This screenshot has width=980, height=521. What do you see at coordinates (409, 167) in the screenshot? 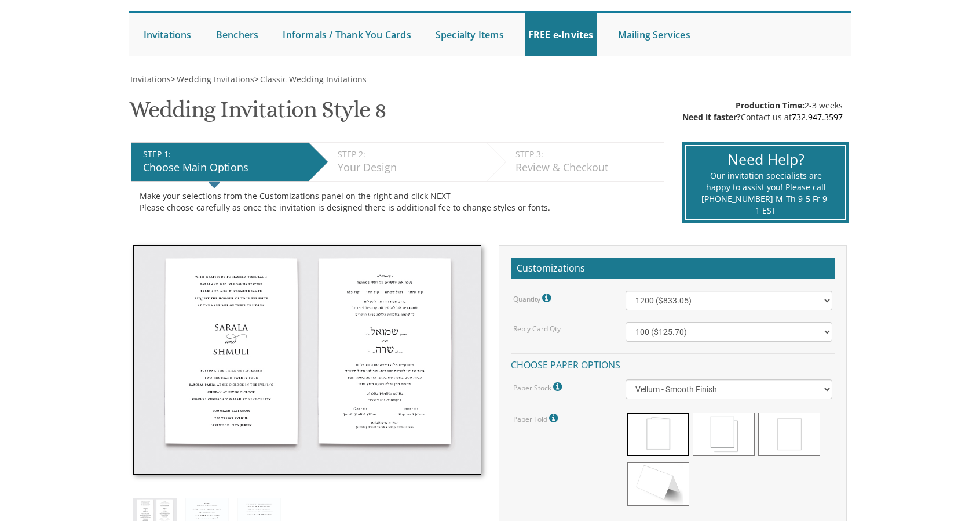
I see `div: Your Design` at bounding box center [409, 167].